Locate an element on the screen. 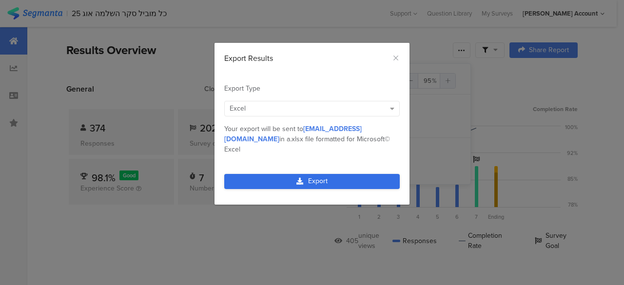 This screenshot has height=285, width=624. div: Your export will be sent to in a is located at coordinates (312, 139).